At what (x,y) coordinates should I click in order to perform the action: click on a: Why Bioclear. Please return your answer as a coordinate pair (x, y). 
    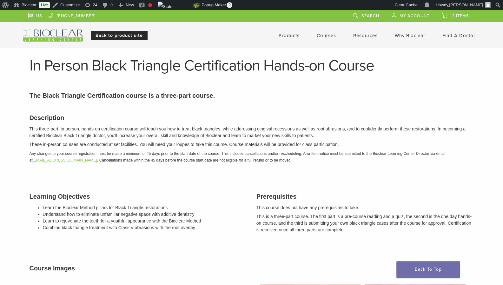
    Looking at the image, I should click on (410, 36).